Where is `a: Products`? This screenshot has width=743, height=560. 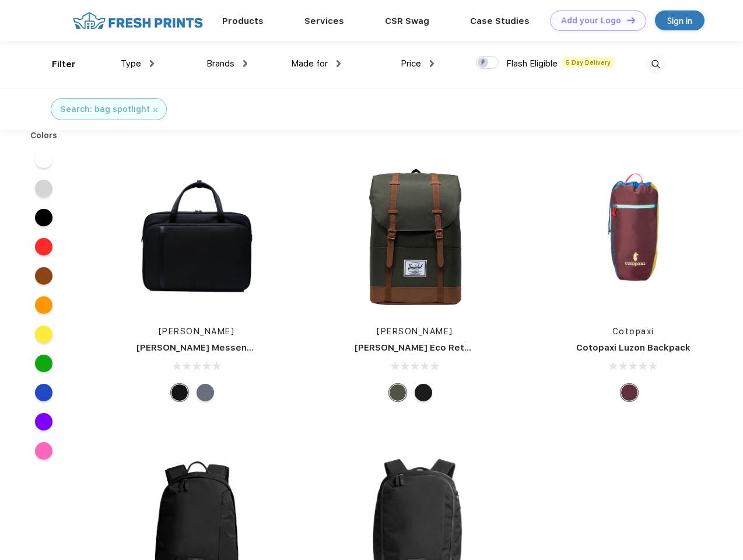
a: Products is located at coordinates (243, 21).